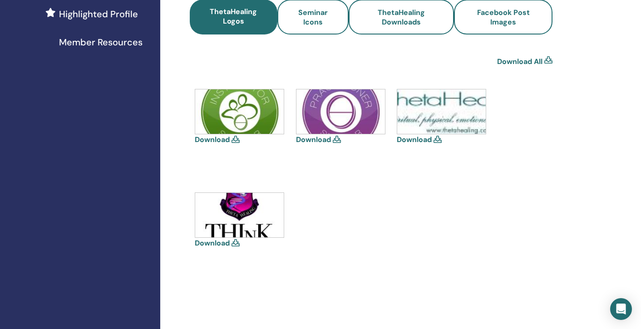 The width and height of the screenshot is (641, 329). What do you see at coordinates (520, 62) in the screenshot?
I see `a: Download All` at bounding box center [520, 62].